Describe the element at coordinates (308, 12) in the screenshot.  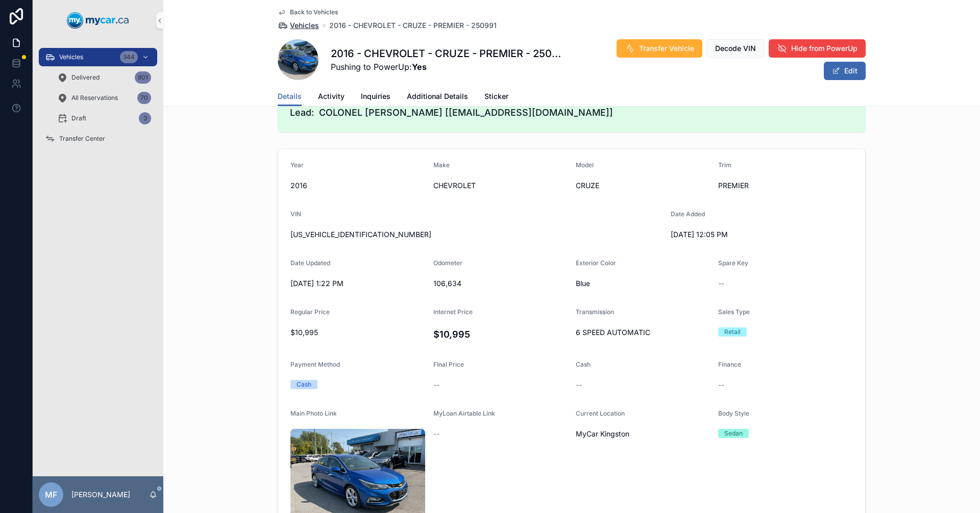
I see `a: Back to Vehicles` at that location.